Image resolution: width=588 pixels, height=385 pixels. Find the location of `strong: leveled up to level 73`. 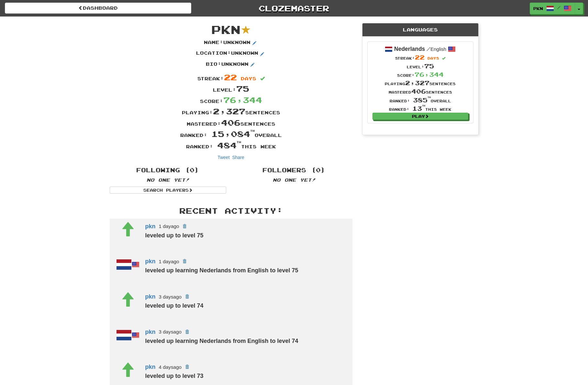

strong: leveled up to level 73 is located at coordinates (175, 376).